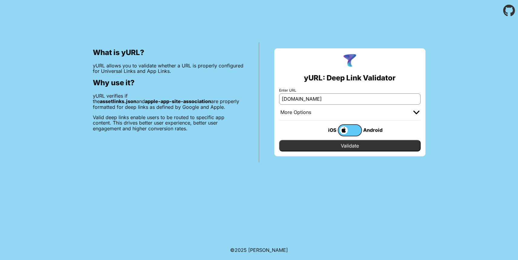 The image size is (518, 260). What do you see at coordinates (350, 146) in the screenshot?
I see `input: Validate` at bounding box center [350, 146].